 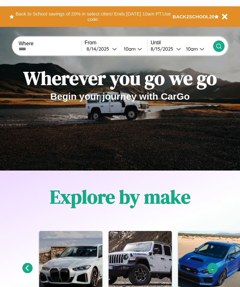 I want to click on label: Where, so click(x=50, y=44).